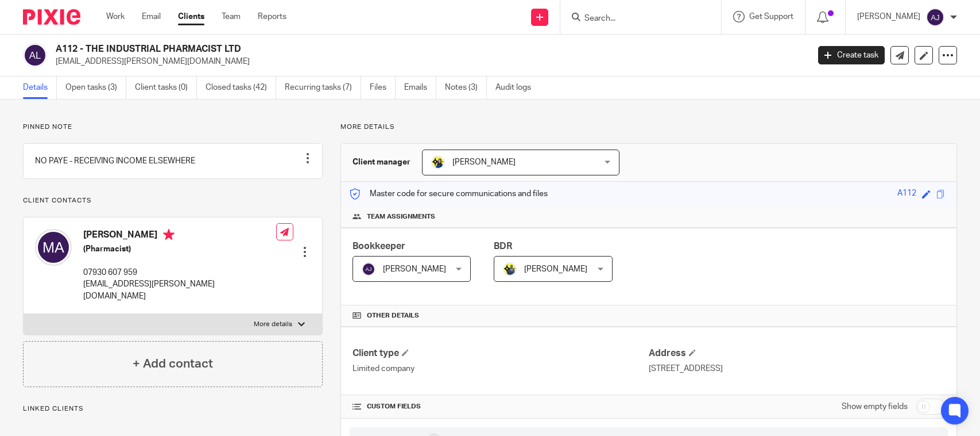  Describe the element at coordinates (907, 194) in the screenshot. I see `div: A112` at that location.